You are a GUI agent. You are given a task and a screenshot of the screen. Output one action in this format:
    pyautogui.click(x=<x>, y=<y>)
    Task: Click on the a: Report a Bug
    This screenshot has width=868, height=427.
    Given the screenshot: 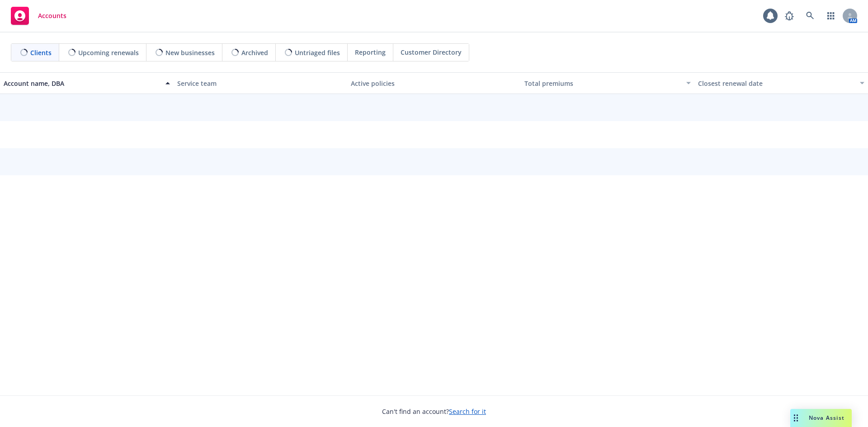 What is the action you would take?
    pyautogui.click(x=789, y=16)
    